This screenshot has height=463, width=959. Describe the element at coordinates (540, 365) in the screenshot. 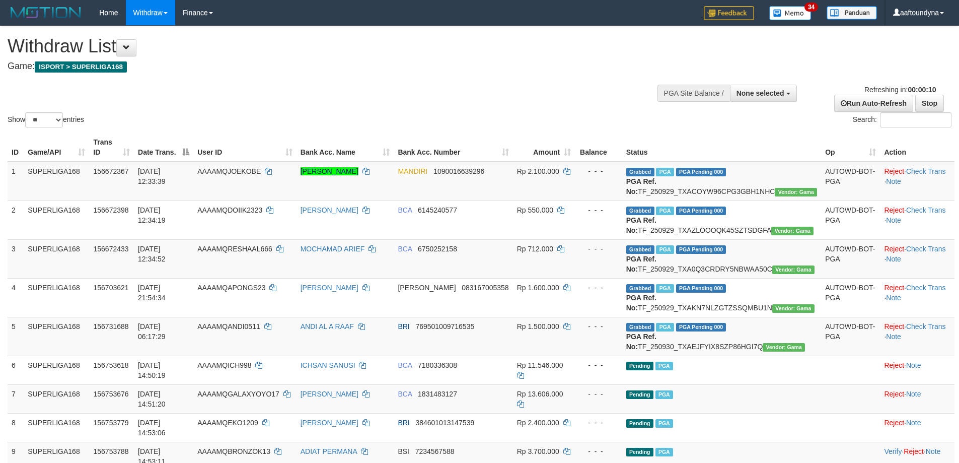

I see `span: Rp 11.546.000` at that location.